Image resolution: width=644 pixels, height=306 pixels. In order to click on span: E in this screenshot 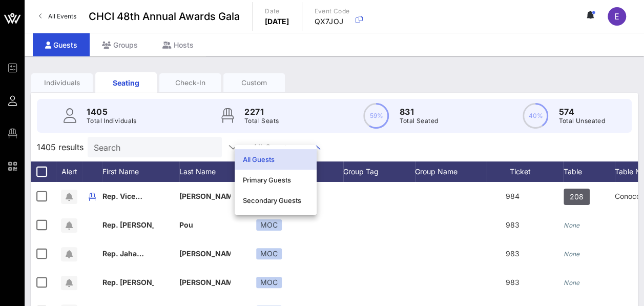, I will do `click(617, 17)`.